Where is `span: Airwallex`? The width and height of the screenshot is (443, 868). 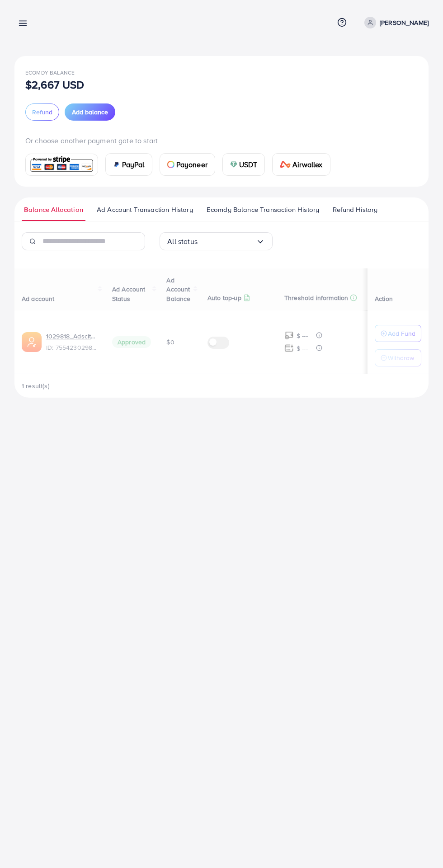
span: Airwallex is located at coordinates (308, 165).